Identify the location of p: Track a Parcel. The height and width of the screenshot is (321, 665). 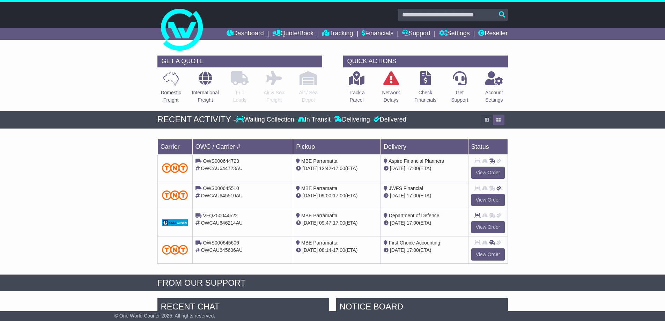
(357, 96).